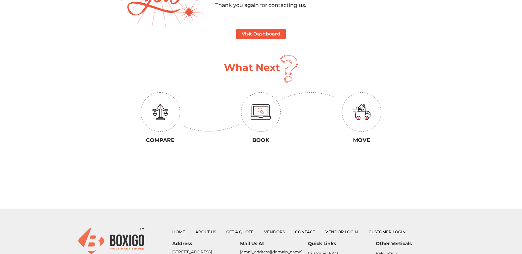 The image size is (522, 254). I want to click on a: Get a Quote, so click(240, 232).